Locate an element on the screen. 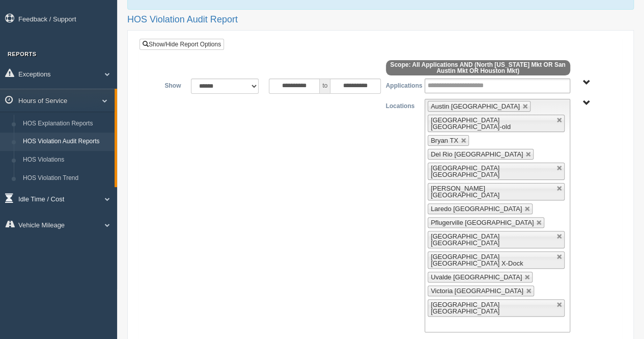 The width and height of the screenshot is (644, 339). label: Locations is located at coordinates (400, 105).